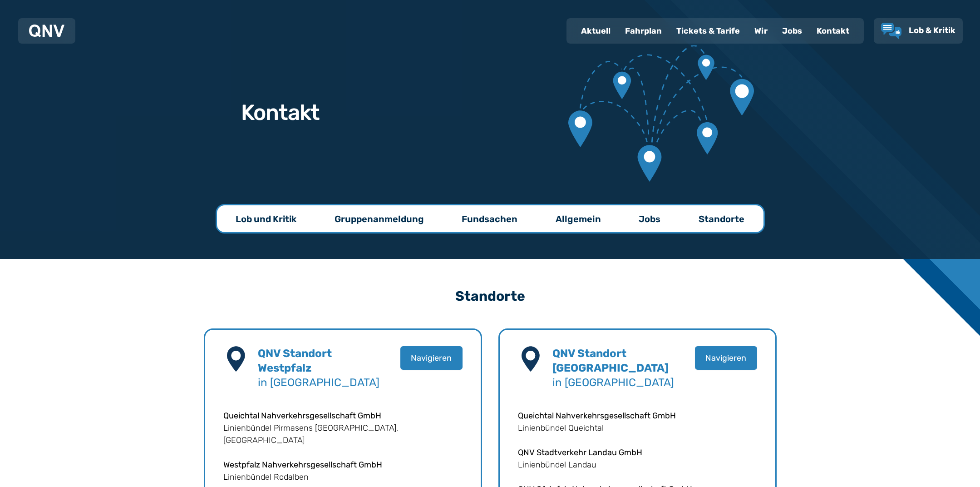 The height and width of the screenshot is (487, 980). What do you see at coordinates (579, 218) in the screenshot?
I see `a: Allgemein` at bounding box center [579, 218].